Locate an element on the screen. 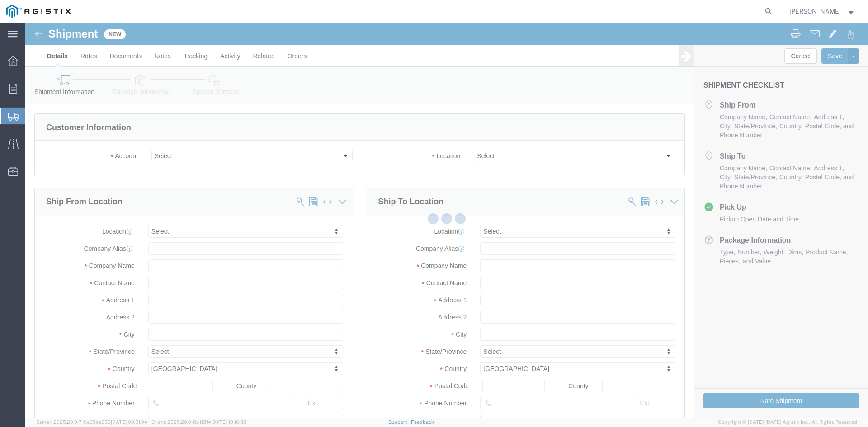  img: logo is located at coordinates (38, 11).